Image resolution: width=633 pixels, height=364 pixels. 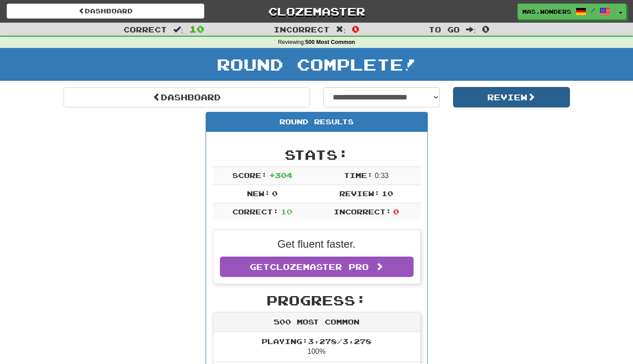 What do you see at coordinates (317, 322) in the screenshot?
I see `div: 500 Most Common` at bounding box center [317, 322].